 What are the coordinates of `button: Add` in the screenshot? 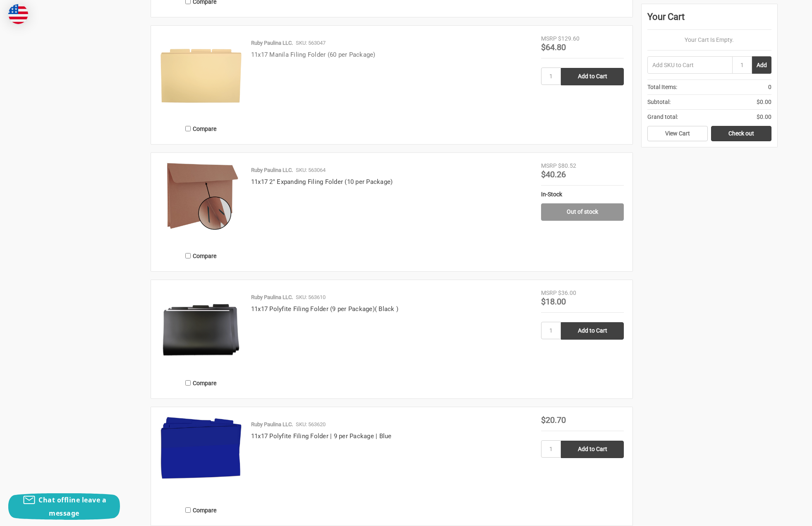 It's located at (762, 65).